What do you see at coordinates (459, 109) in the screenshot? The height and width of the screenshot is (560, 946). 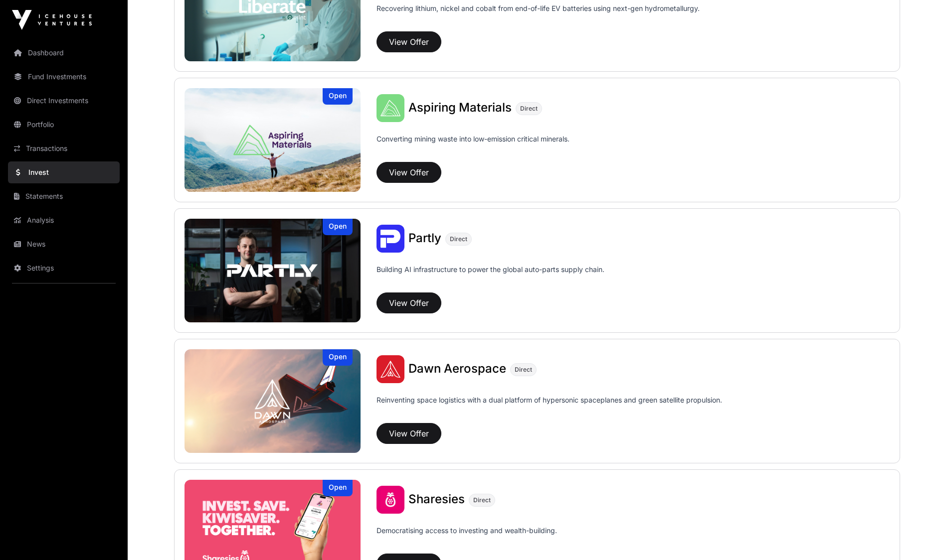 I see `a: Aspiring Materials` at bounding box center [459, 109].